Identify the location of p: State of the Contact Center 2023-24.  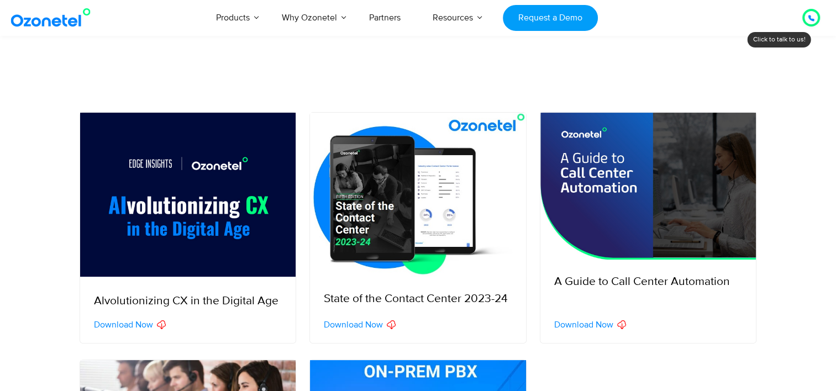
(418, 300).